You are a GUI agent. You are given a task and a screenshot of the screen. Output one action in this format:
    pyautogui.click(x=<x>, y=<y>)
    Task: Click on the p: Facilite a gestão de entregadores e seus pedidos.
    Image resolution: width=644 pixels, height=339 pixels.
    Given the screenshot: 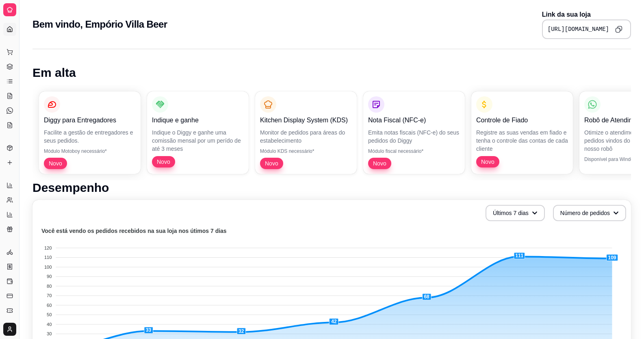 What is the action you would take?
    pyautogui.click(x=90, y=137)
    